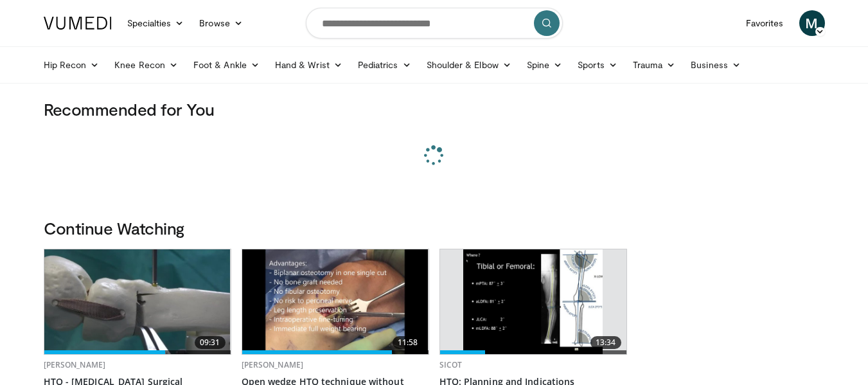  Describe the element at coordinates (221, 23) in the screenshot. I see `a: Browse` at that location.